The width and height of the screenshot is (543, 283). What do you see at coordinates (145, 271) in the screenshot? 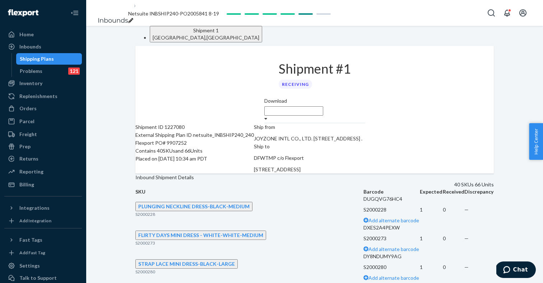
I see `span: S2000280` at bounding box center [145, 271].